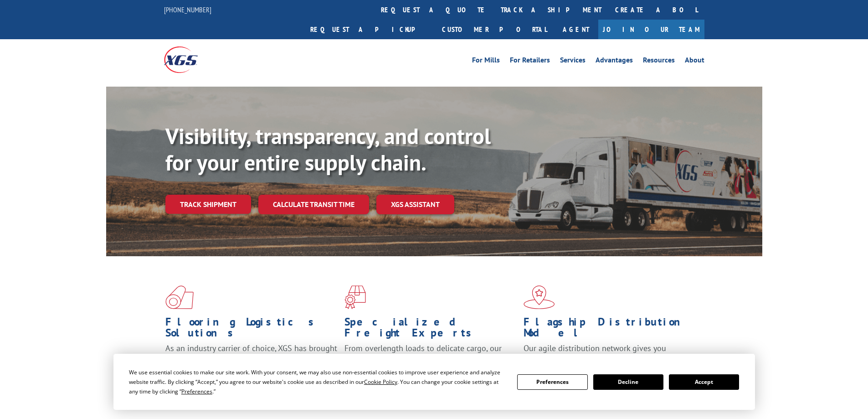 The height and width of the screenshot is (419, 868). Describe the element at coordinates (614, 61) in the screenshot. I see `a: Advantages` at that location.